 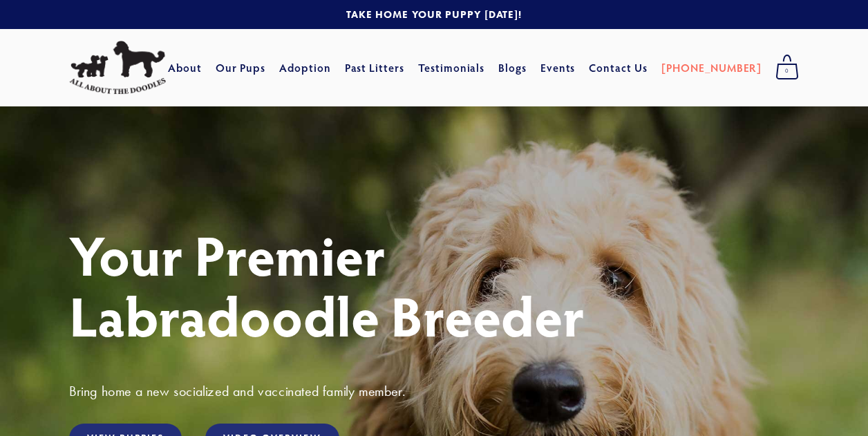 What do you see at coordinates (452, 68) in the screenshot?
I see `a: Testimonials` at bounding box center [452, 68].